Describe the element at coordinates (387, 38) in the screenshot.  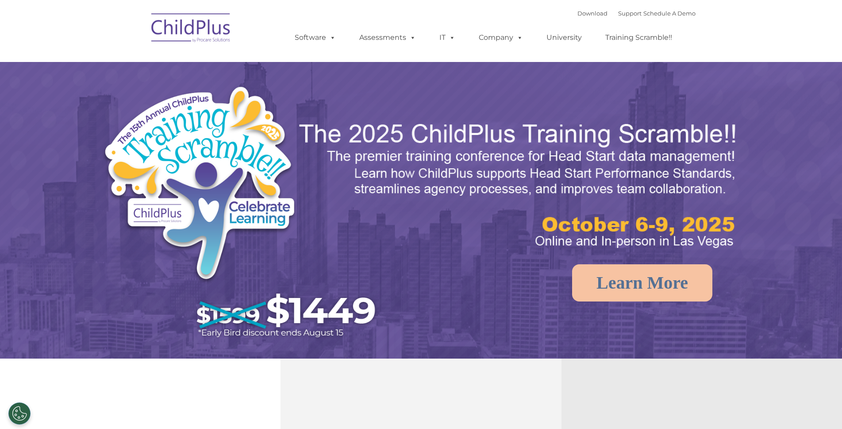
I see `a: Assessments` at that location.